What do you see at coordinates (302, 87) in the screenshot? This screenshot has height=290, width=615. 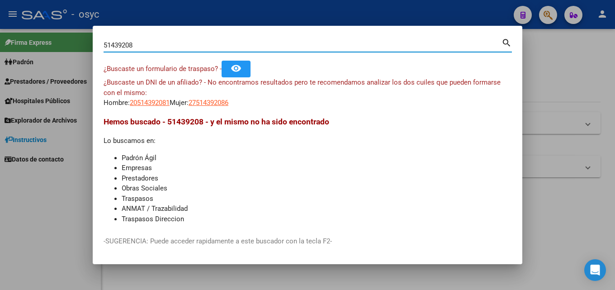 I see `span: ¿Buscaste un DNI de un afiliado? - No encontramos resultados pero te recomendamos analizar los do...` at bounding box center [302, 87].